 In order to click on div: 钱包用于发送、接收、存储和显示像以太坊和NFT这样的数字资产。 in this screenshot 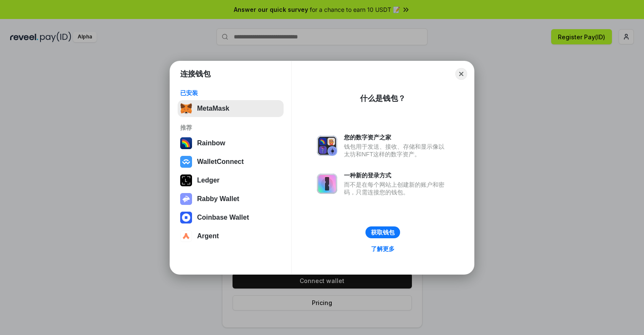, I will do `click(396, 150)`.